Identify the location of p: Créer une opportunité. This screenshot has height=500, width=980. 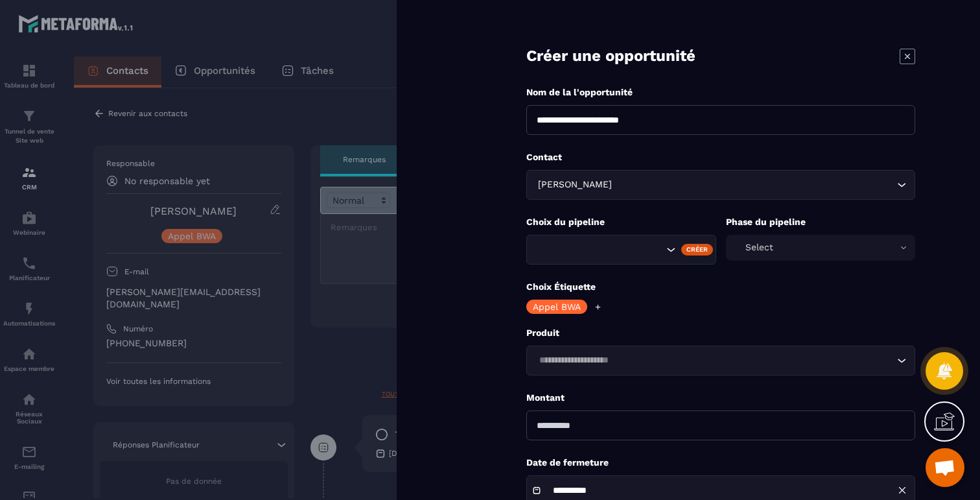
(610, 55).